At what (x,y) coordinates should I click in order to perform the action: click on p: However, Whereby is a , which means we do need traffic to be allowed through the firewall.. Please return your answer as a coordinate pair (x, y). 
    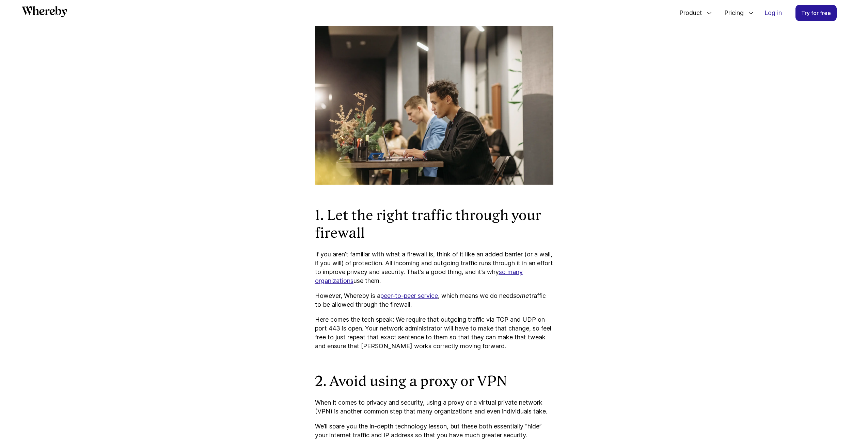
    Looking at the image, I should click on (434, 301).